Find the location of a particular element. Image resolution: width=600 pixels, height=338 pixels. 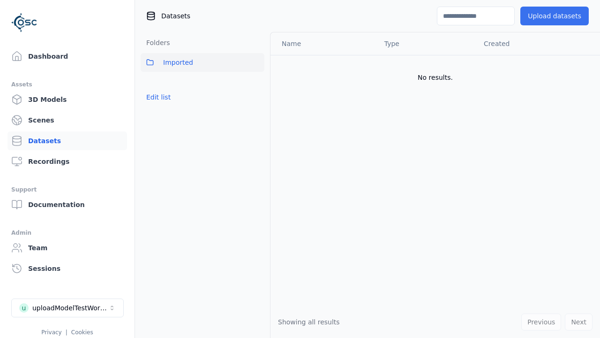

a: Documentation is located at coordinates (67, 204).